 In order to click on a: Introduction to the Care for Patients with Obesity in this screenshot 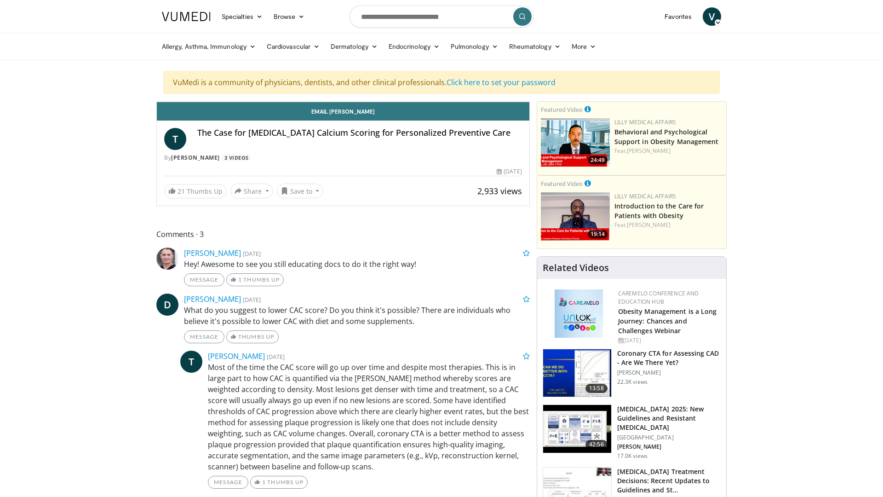, I will do `click(659, 211)`.